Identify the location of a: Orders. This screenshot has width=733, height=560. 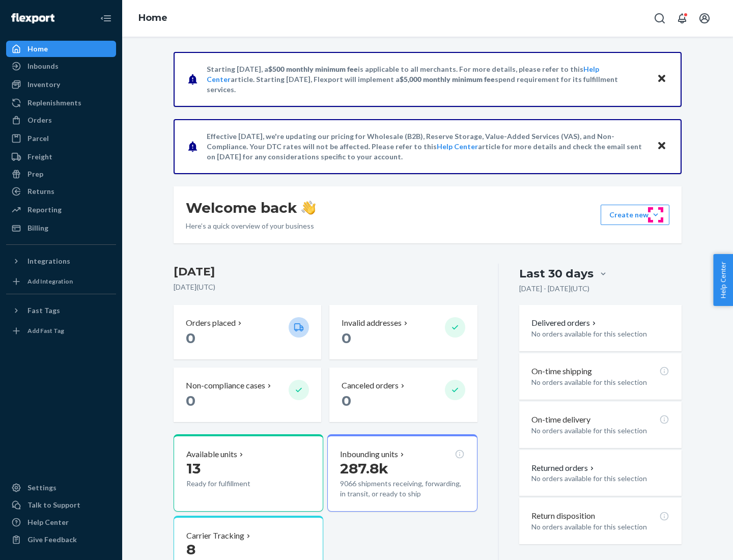
(61, 120).